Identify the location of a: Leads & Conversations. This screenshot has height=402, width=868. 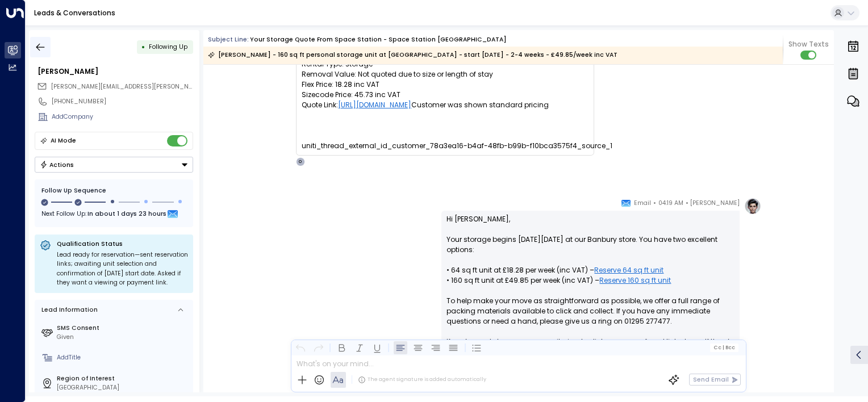
(74, 13).